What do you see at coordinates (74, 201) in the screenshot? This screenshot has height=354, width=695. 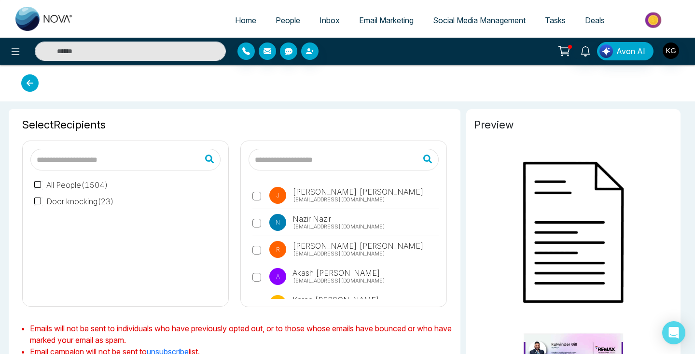 I see `label: Door knocking ( 23 )` at bounding box center [74, 201].